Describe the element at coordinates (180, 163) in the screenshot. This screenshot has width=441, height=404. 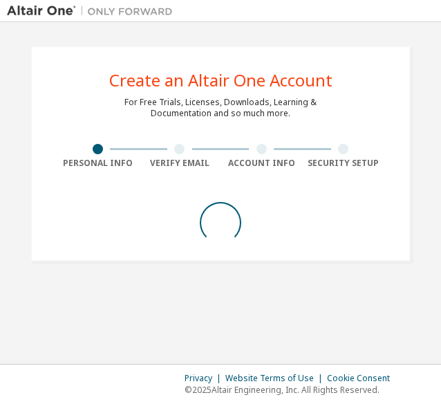
I see `div: Verify Email` at that location.